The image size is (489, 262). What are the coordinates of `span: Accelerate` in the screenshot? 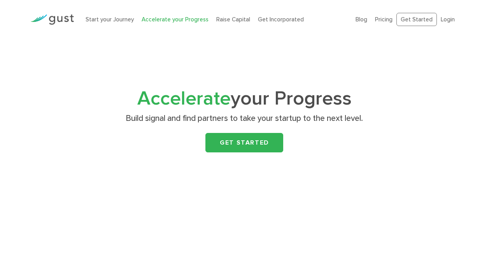 It's located at (184, 98).